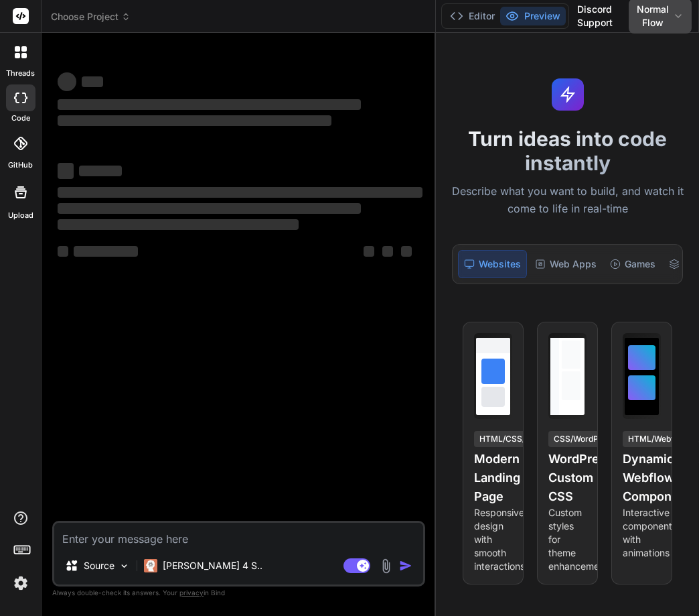  What do you see at coordinates (124, 566) in the screenshot?
I see `img: Pick Models` at bounding box center [124, 566].